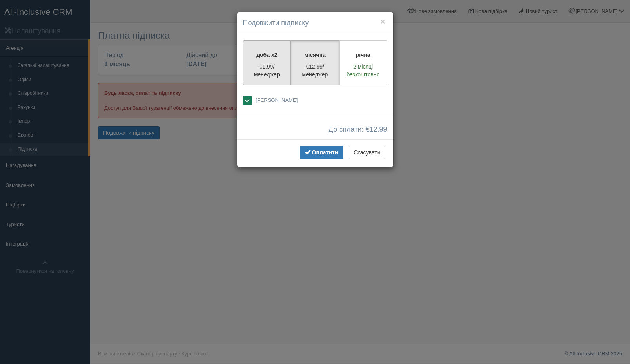 The height and width of the screenshot is (364, 630). I want to click on p: доба x2, so click(267, 55).